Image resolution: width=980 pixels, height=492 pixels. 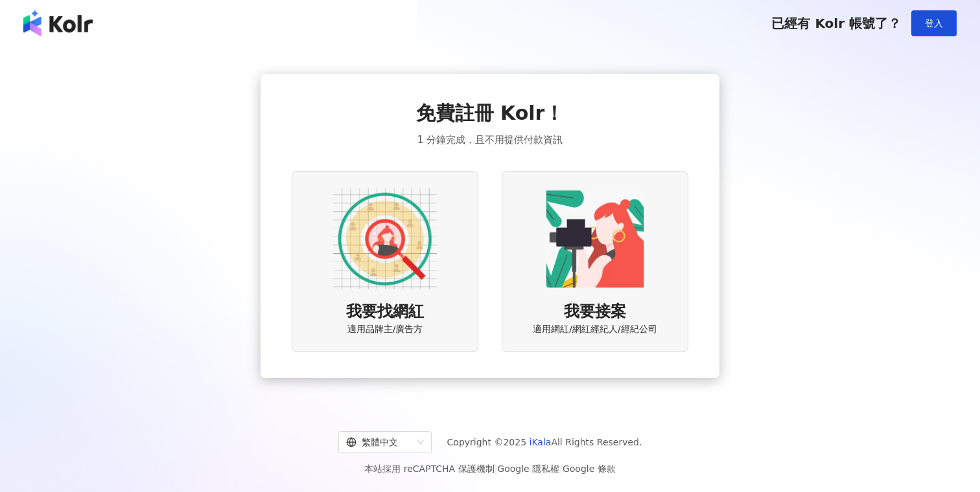 I want to click on button: 登入, so click(x=934, y=24).